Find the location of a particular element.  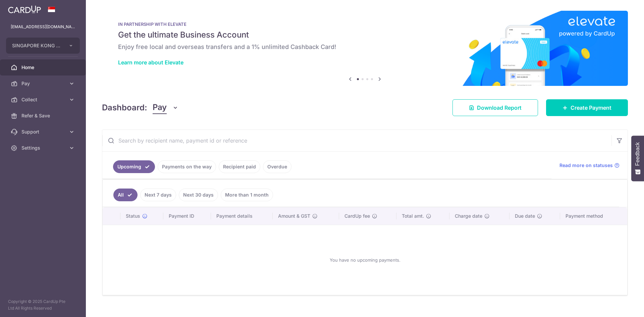

div: You have no upcoming payments. is located at coordinates (365, 260).